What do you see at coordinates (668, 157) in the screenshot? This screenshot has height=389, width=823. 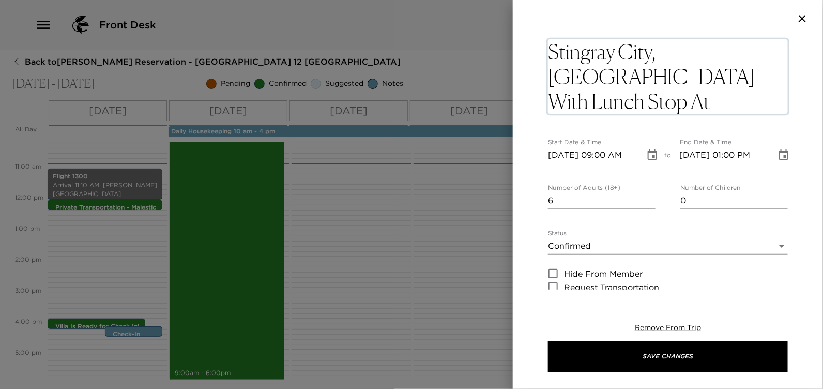 I see `span: to` at bounding box center [668, 157].